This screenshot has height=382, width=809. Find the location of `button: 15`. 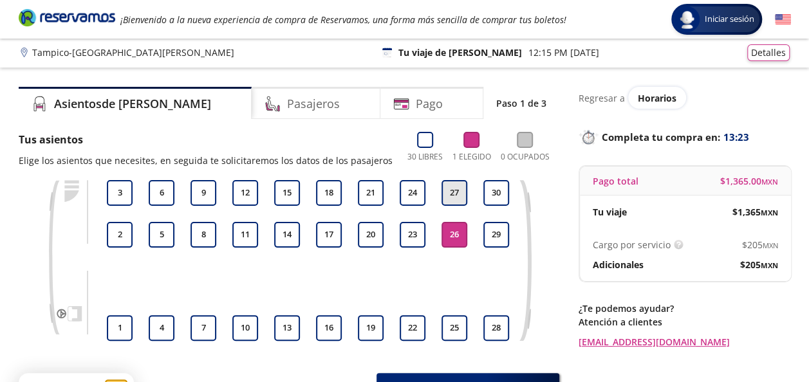

button: 15 is located at coordinates (287, 193).